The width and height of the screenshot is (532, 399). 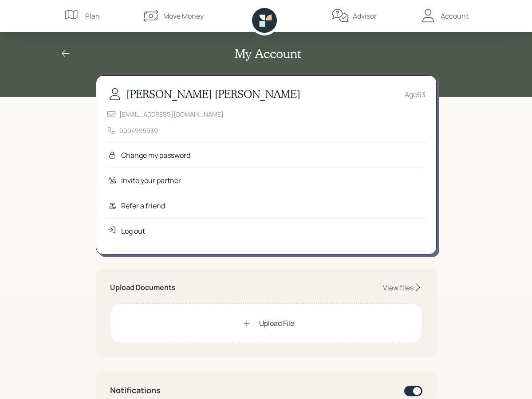 What do you see at coordinates (415, 94) in the screenshot?
I see `div: Age 63` at bounding box center [415, 94].